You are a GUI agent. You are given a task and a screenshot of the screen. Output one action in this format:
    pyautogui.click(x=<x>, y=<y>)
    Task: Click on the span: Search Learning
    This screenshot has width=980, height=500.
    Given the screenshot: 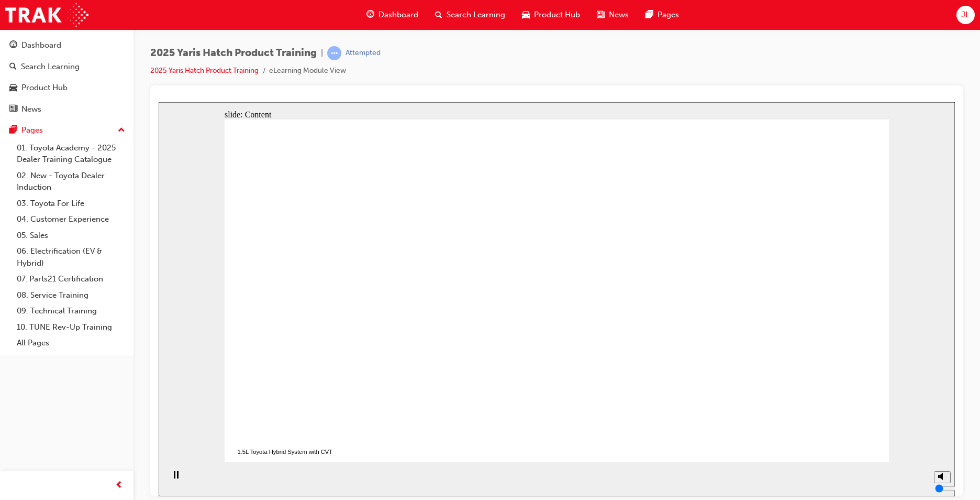 What is the action you would take?
    pyautogui.click(x=476, y=15)
    